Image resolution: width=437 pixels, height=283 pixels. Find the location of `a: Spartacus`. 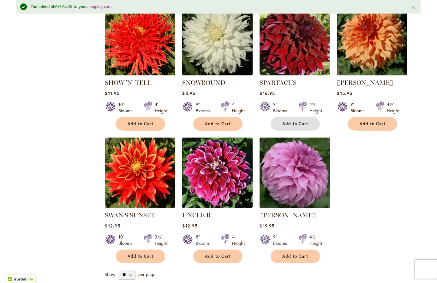

a: Spartacus is located at coordinates (295, 74).